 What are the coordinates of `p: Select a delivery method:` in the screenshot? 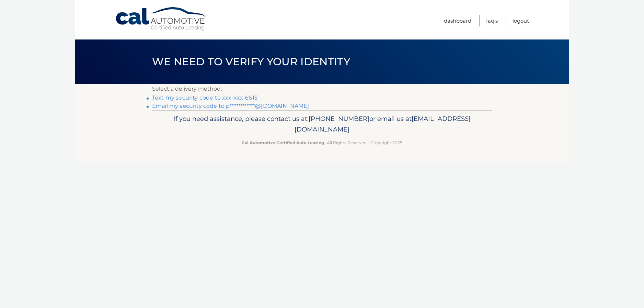 It's located at (322, 89).